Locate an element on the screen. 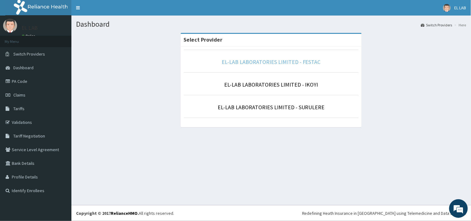 The image size is (471, 221). p: EL LAB is located at coordinates (30, 28).